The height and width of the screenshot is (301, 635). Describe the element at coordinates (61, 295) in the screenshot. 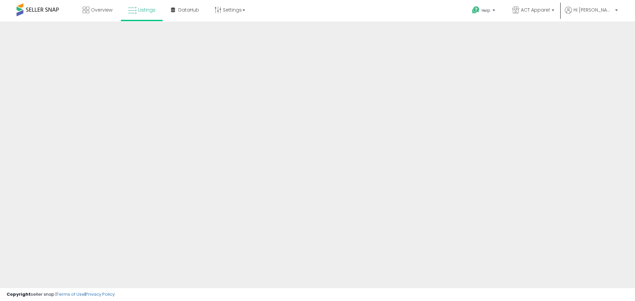

I see `div: seller snap | |` at that location.